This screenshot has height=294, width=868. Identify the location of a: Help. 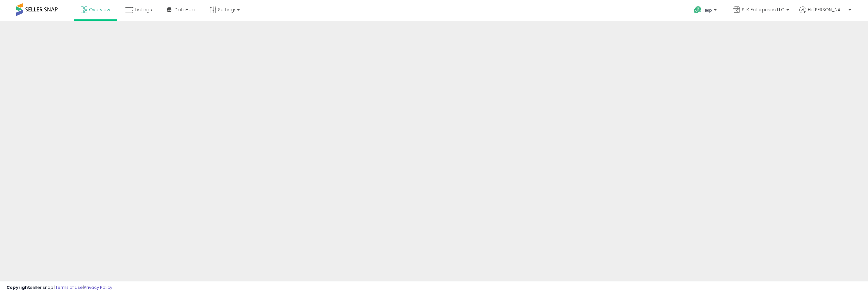
(706, 11).